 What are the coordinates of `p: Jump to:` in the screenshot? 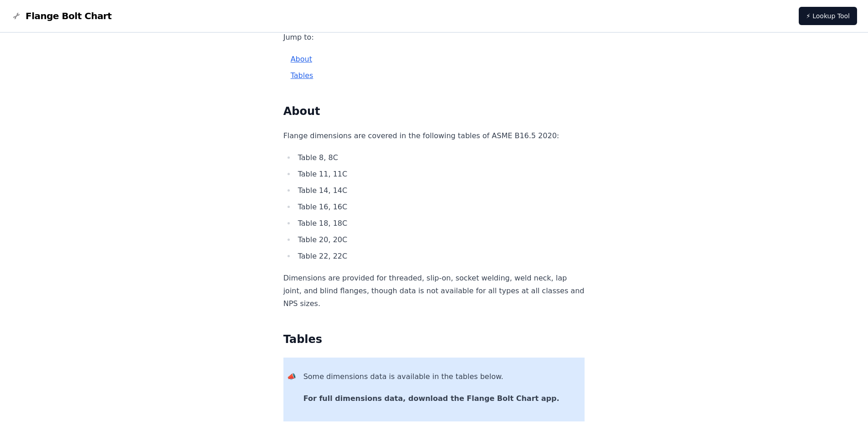 It's located at (434, 37).